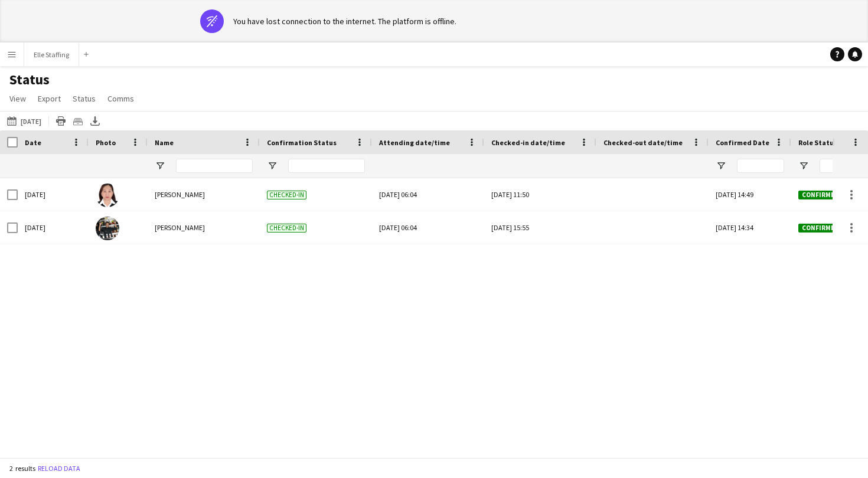 Image resolution: width=868 pixels, height=478 pixels. I want to click on app-action-btn: Export XLSX, so click(95, 121).